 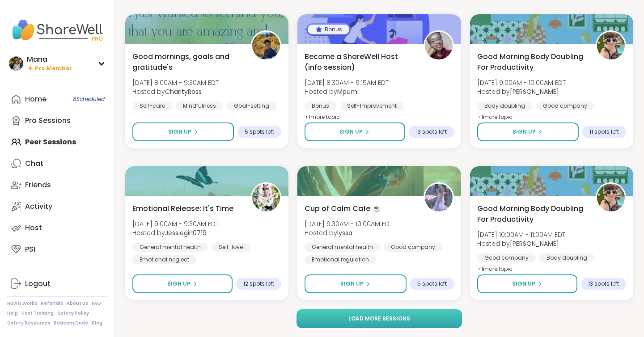 What do you see at coordinates (186, 233) in the screenshot?
I see `b: Jessiegirl0719` at bounding box center [186, 233].